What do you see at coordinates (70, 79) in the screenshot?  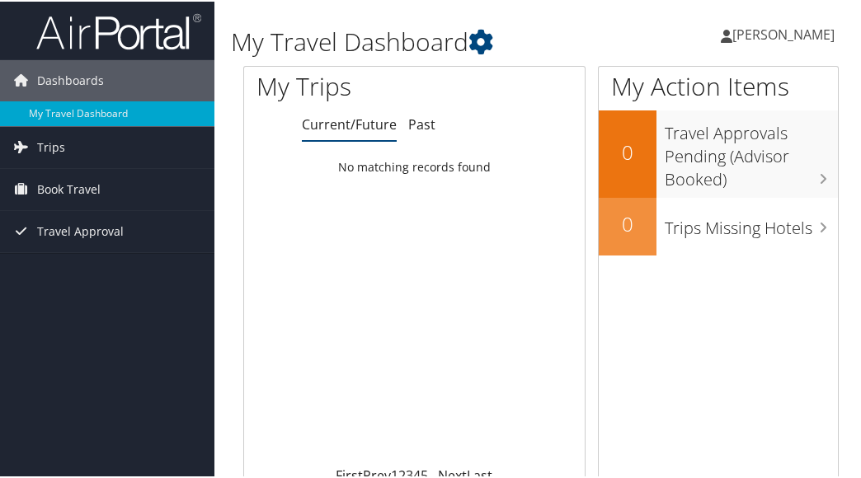 I see `span: Dashboards` at bounding box center [70, 79].